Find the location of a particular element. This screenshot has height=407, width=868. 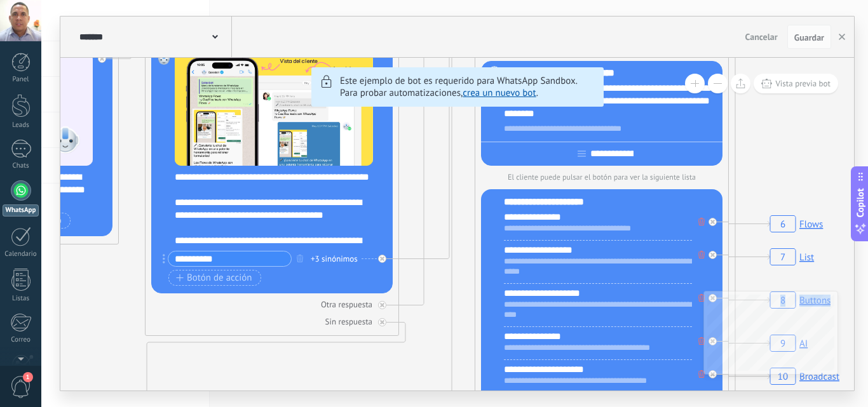

span: Vista previa bot is located at coordinates (802, 84).